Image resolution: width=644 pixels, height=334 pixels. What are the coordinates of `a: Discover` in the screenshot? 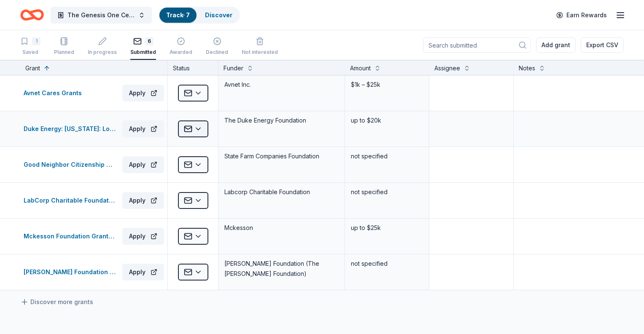 It's located at (218, 15).